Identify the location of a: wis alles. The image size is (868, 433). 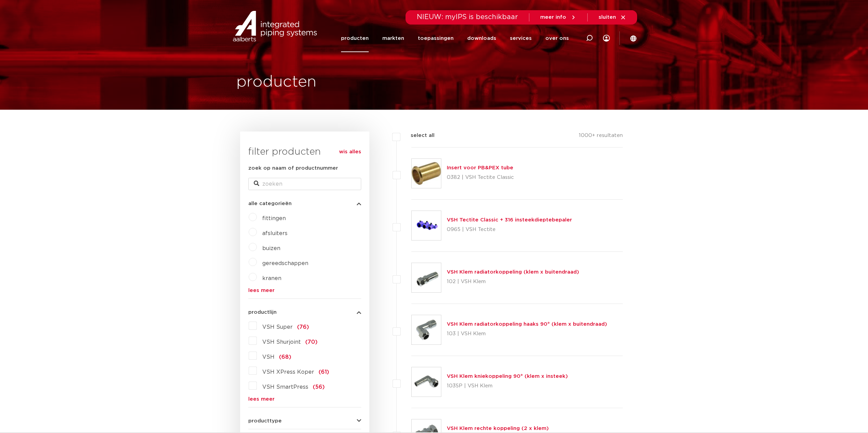
(350, 152).